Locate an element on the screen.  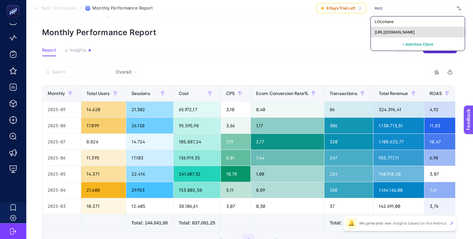
div: 1,44 is located at coordinates (287, 158).